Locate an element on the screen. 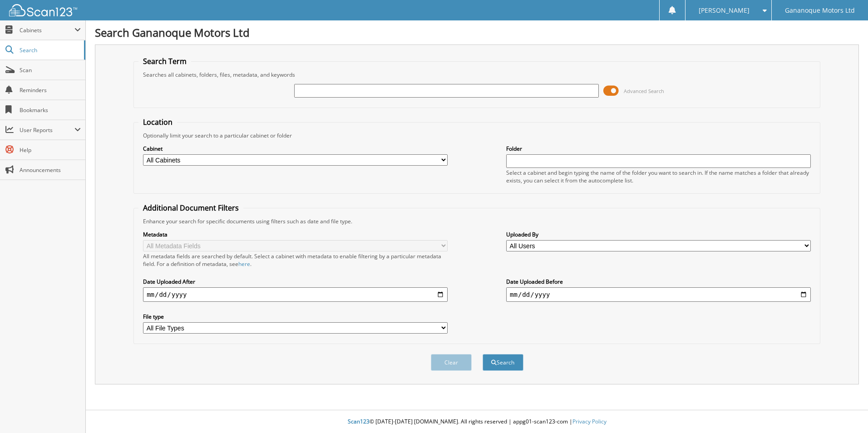 The height and width of the screenshot is (433, 868). label: Cabinet is located at coordinates (295, 149).